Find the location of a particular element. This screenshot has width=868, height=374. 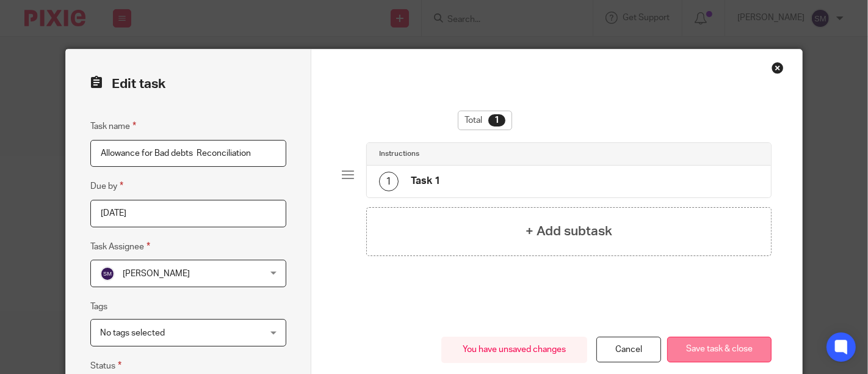

label: Due by is located at coordinates (107, 186).